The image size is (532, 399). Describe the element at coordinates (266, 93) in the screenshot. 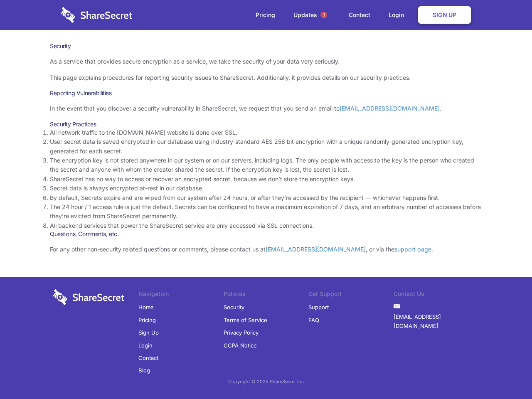

I see `h3: Reporting Vulnerabilities` at that location.